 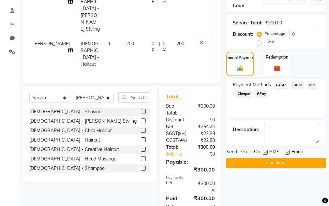 I want to click on div: Net:, so click(x=176, y=127).